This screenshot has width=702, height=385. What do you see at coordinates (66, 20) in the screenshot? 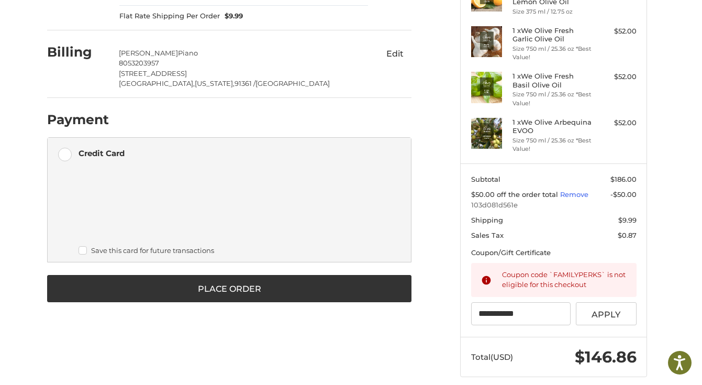
I see `p: We're away right now. Please check back later!` at bounding box center [66, 20].